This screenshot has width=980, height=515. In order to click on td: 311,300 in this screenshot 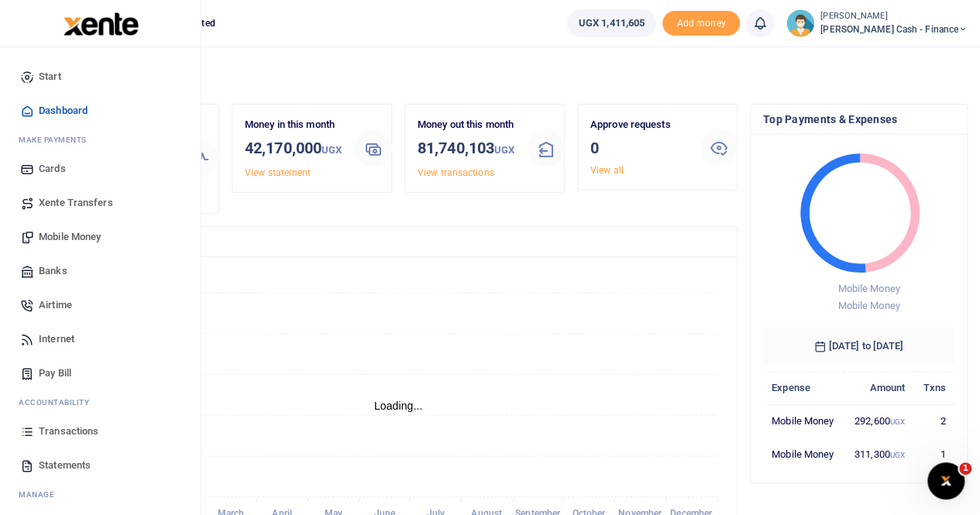, I will do `click(878, 454)`.